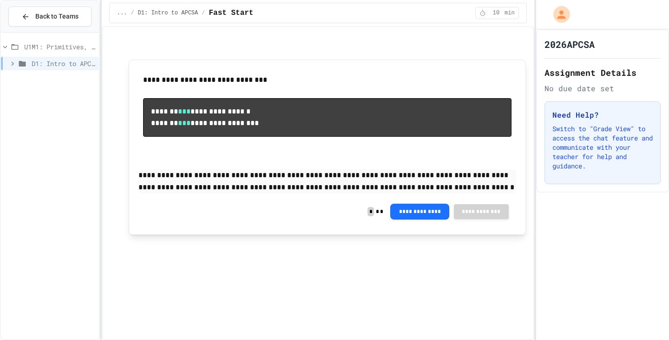  I want to click on p: Switch to "Grade View" to access the chat feature and communicate with your teacher for help and ..., so click(603, 147).